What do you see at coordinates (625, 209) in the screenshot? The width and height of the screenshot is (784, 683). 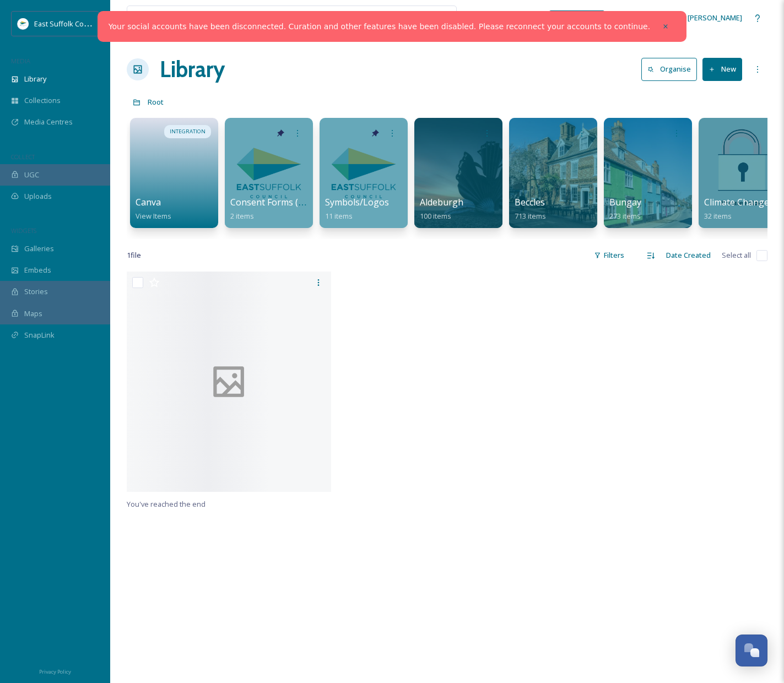 I see `a: Bungay273 items` at bounding box center [625, 209].